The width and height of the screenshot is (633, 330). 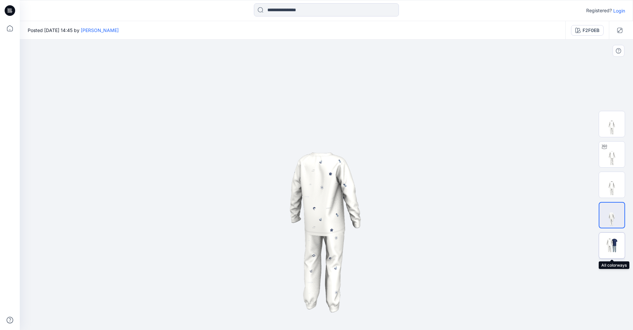 What do you see at coordinates (599, 11) in the screenshot?
I see `p: Registered?` at bounding box center [599, 11].